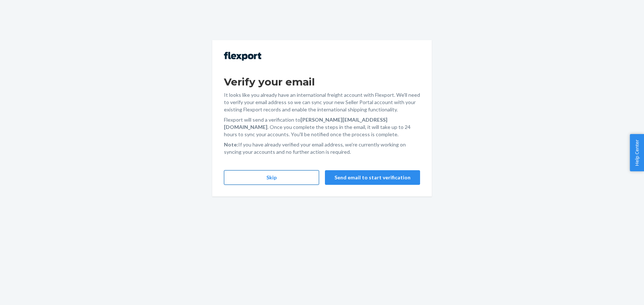 The width and height of the screenshot is (644, 305). I want to click on h1: Verify your email, so click(322, 82).